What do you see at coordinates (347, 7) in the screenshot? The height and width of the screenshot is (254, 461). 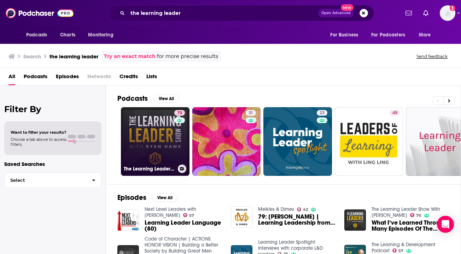 I see `span: New` at bounding box center [347, 7].